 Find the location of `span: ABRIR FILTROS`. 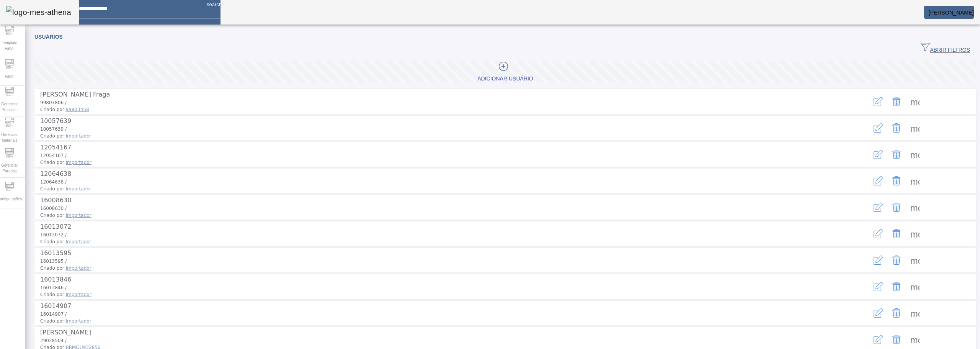

span: ABRIR FILTROS is located at coordinates (945, 48).